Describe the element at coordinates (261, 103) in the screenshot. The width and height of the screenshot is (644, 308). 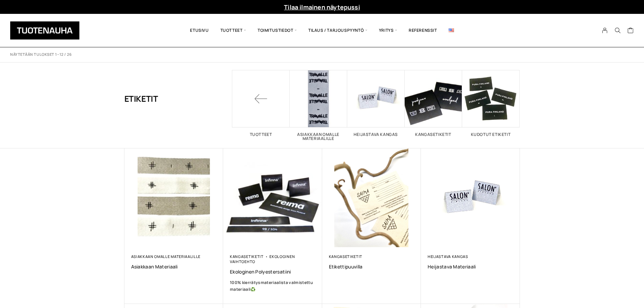
I see `a: Tuotteet` at that location.